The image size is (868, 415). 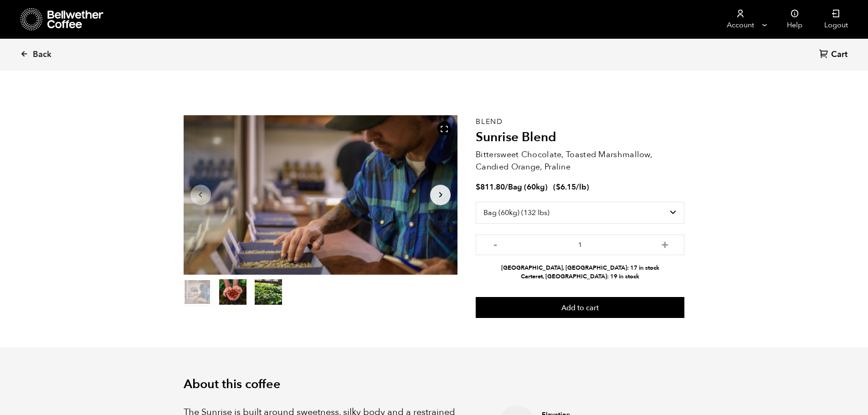 I want to click on bdi: 811.80, so click(x=491, y=187).